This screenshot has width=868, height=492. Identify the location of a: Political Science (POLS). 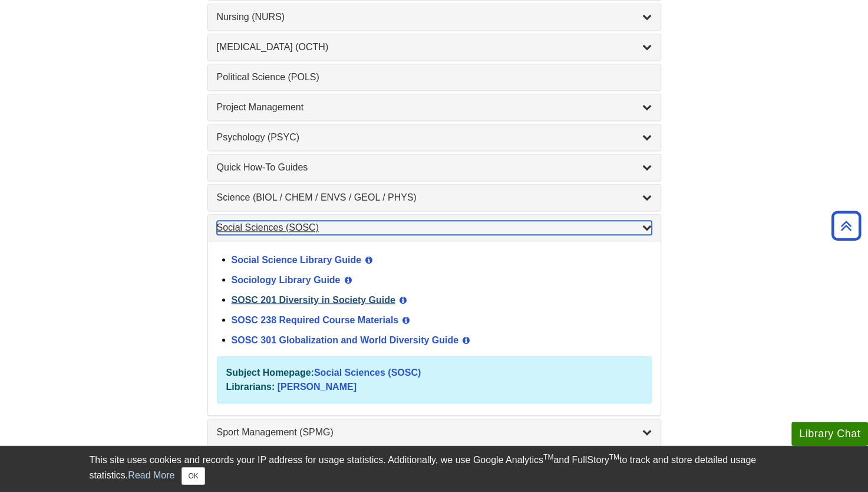
(435, 77).